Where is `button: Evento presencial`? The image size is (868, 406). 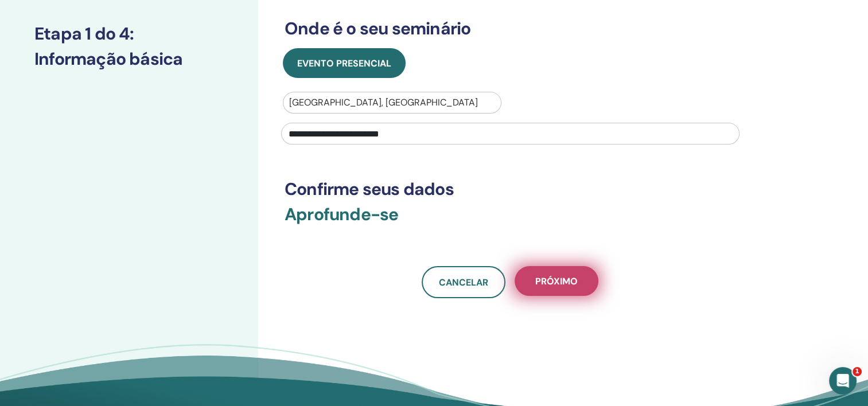 button: Evento presencial is located at coordinates (344, 63).